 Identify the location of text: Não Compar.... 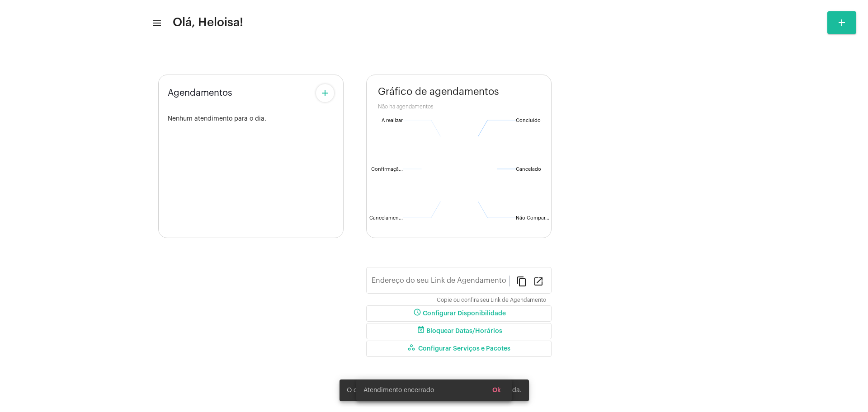
(532, 218).